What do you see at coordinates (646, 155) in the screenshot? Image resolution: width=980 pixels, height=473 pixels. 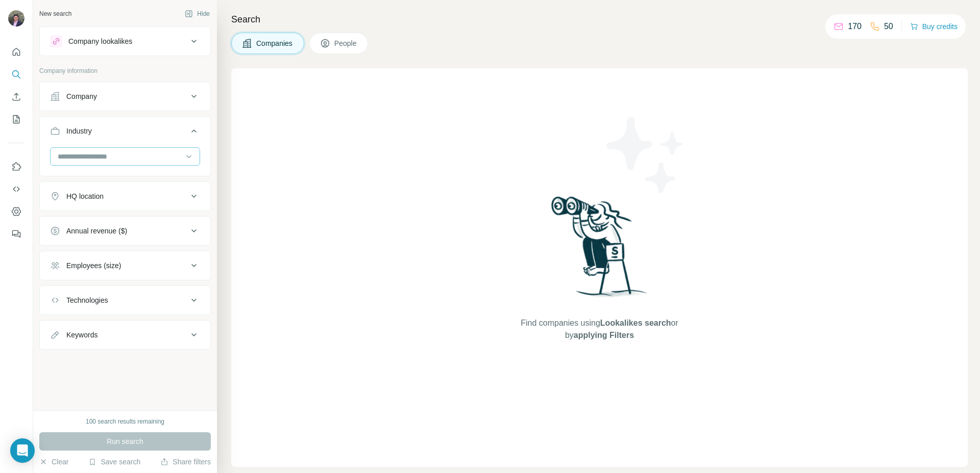 I see `img: Surfe Illustration - Stars` at bounding box center [646, 155].